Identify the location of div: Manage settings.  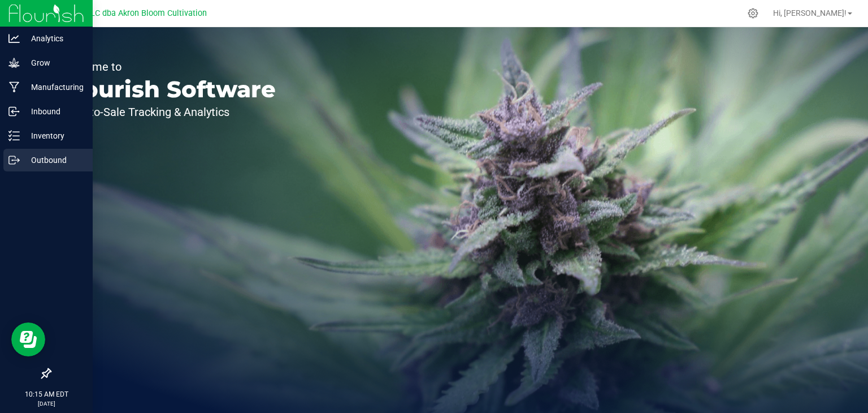
(753, 13).